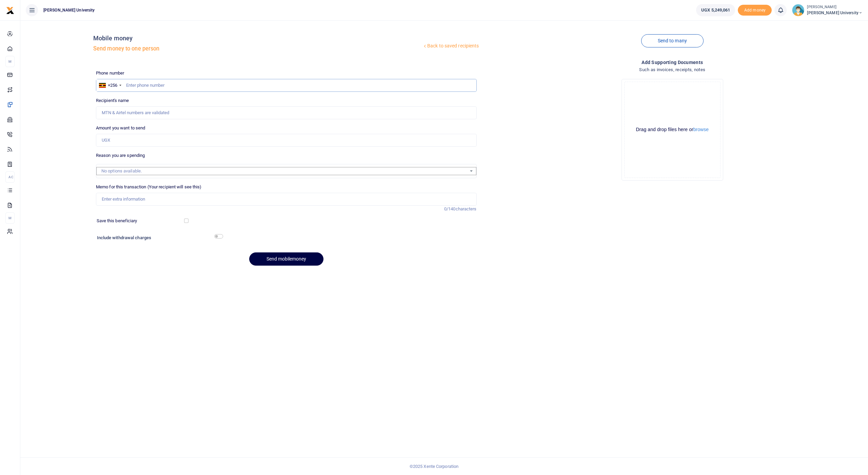 The height and width of the screenshot is (475, 868). What do you see at coordinates (672, 41) in the screenshot?
I see `a: Send to many` at bounding box center [672, 41].